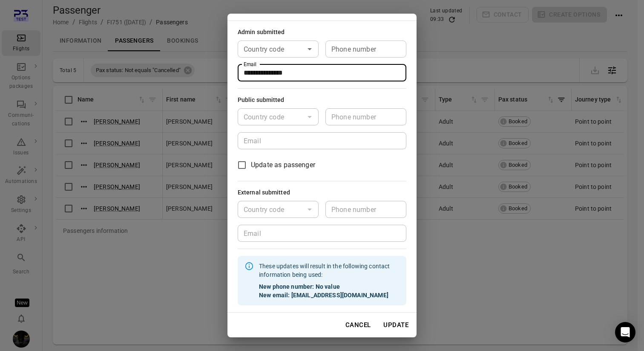 Image resolution: width=644 pixels, height=351 pixels. What do you see at coordinates (329, 281) in the screenshot?
I see `div: These updates will result in the following contact information being used:` at bounding box center [329, 281].